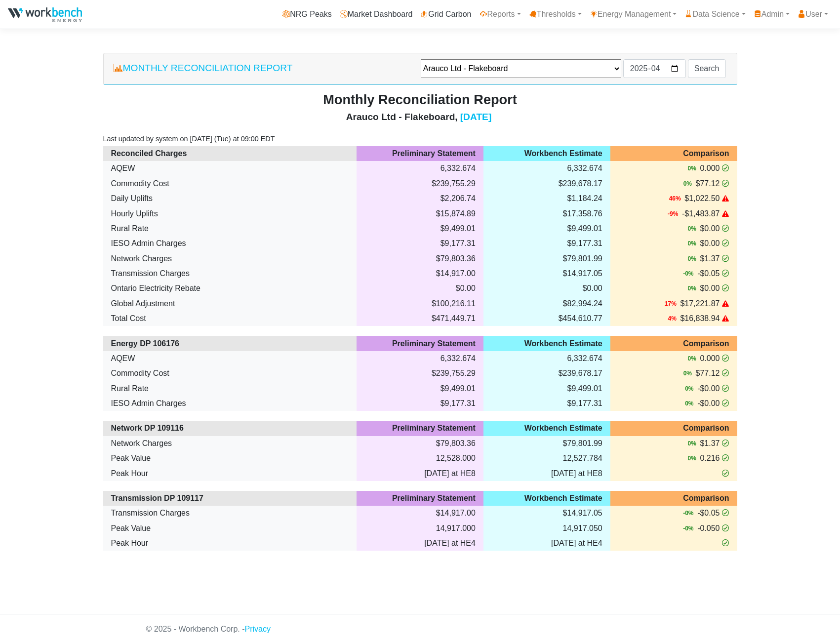 Image resolution: width=840 pixels, height=644 pixels. Describe the element at coordinates (672, 304) in the screenshot. I see `span: 17%` at that location.